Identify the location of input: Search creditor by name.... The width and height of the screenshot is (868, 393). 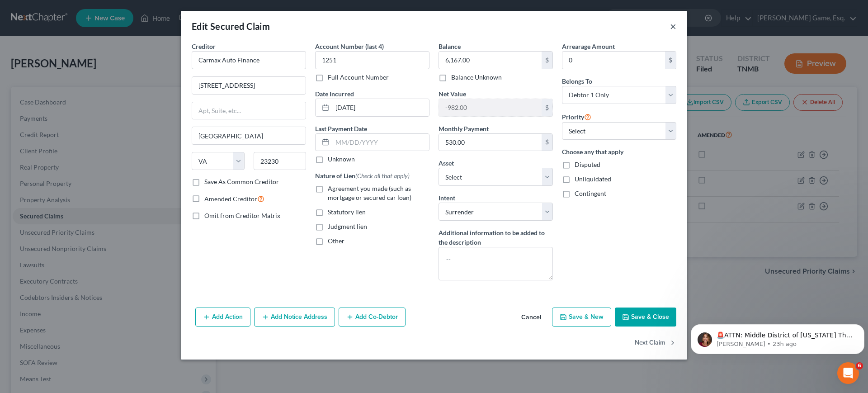
(248, 60).